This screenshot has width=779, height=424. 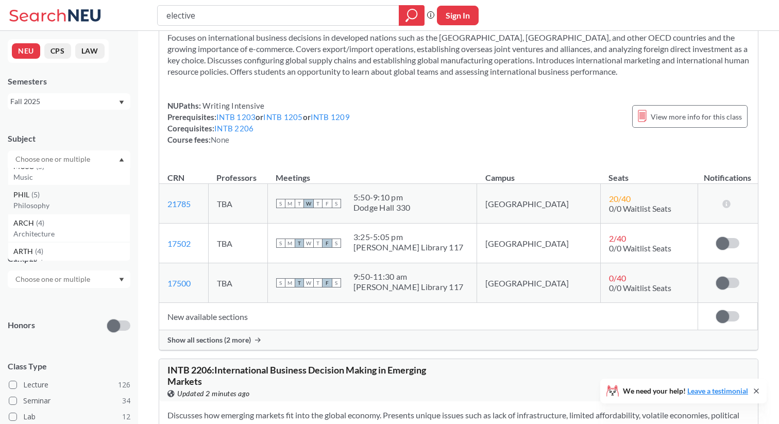 I want to click on button: CPS, so click(x=58, y=51).